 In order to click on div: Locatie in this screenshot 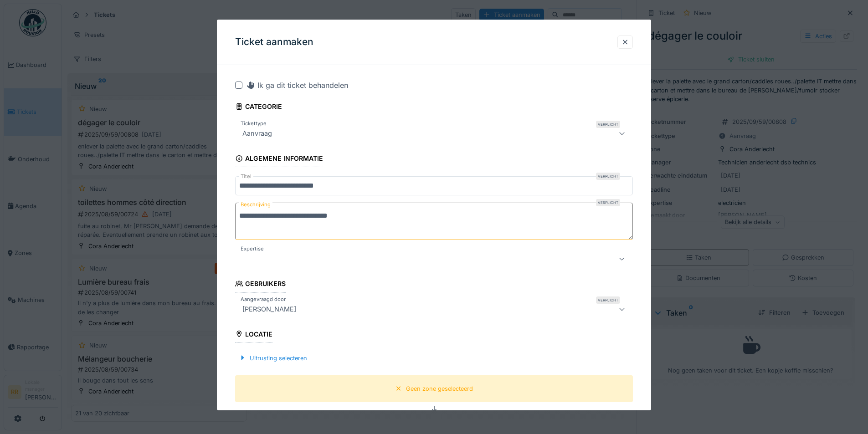, I will do `click(254, 335)`.